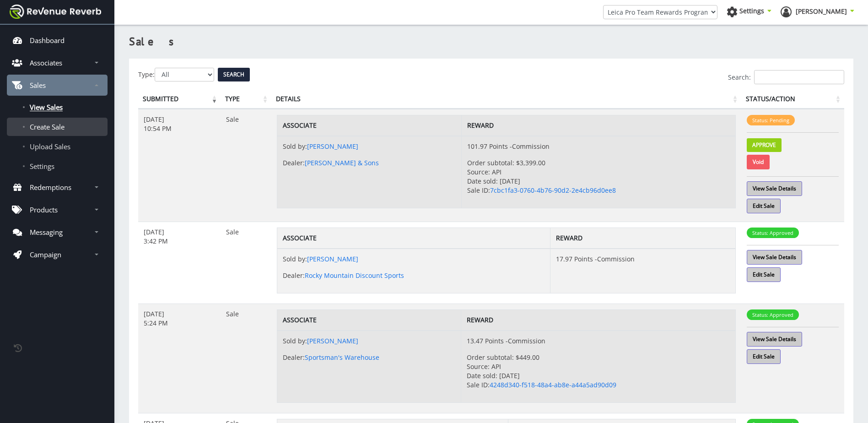 This screenshot has width=868, height=423. What do you see at coordinates (57, 255) in the screenshot?
I see `a: Campaign` at bounding box center [57, 255].